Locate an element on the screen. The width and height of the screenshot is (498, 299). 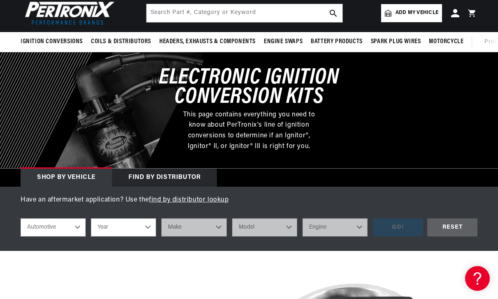
summary: Spark Plug Wires is located at coordinates (396, 42).